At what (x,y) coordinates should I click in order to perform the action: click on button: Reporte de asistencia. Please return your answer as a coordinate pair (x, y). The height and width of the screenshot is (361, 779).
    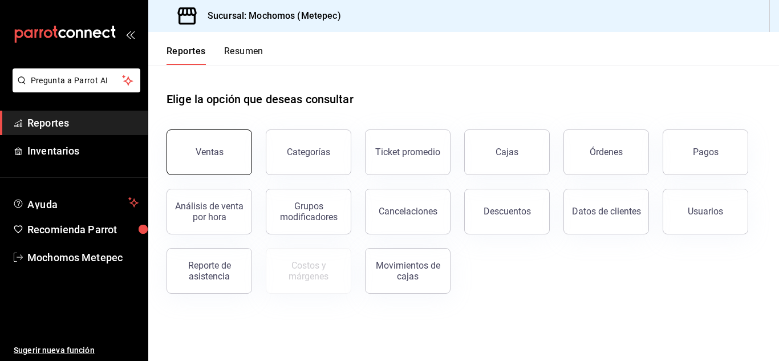
    Looking at the image, I should click on (209, 271).